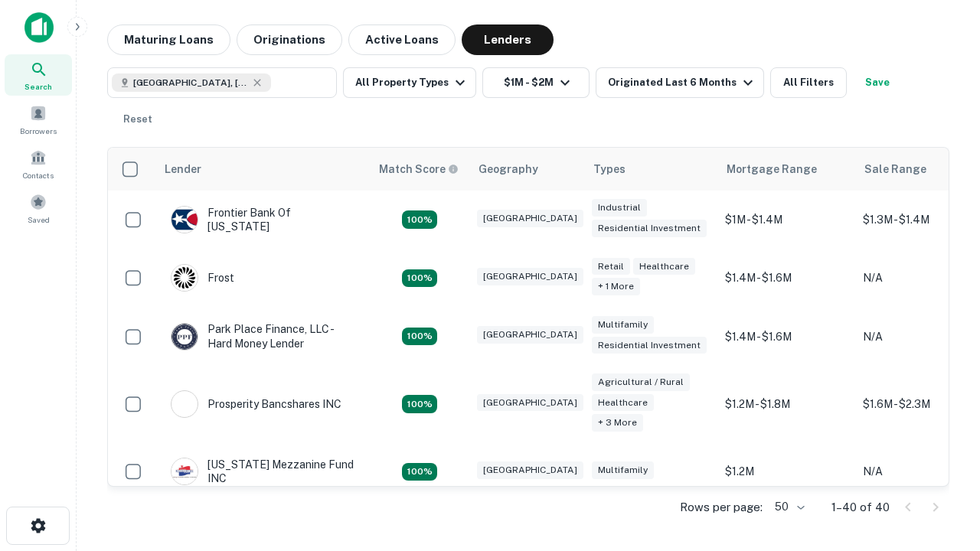 The image size is (980, 551). What do you see at coordinates (38, 164) in the screenshot?
I see `a: Contacts` at bounding box center [38, 164].